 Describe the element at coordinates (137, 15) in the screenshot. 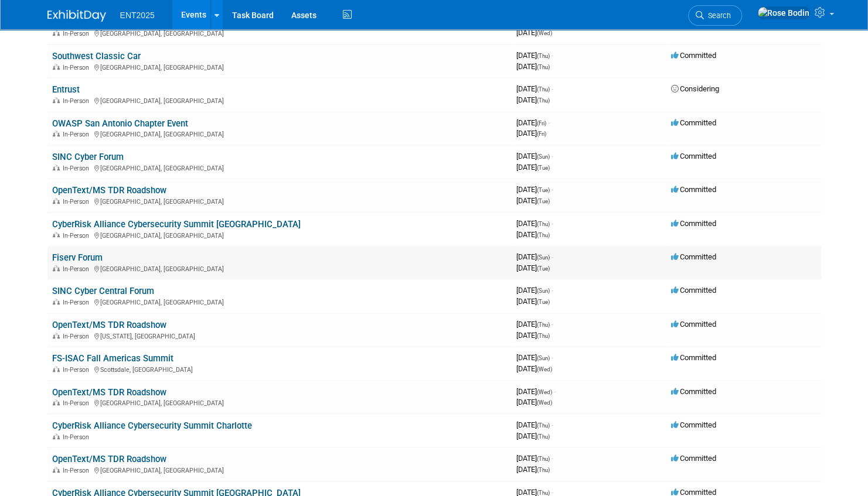

I see `span: ENT2025` at that location.